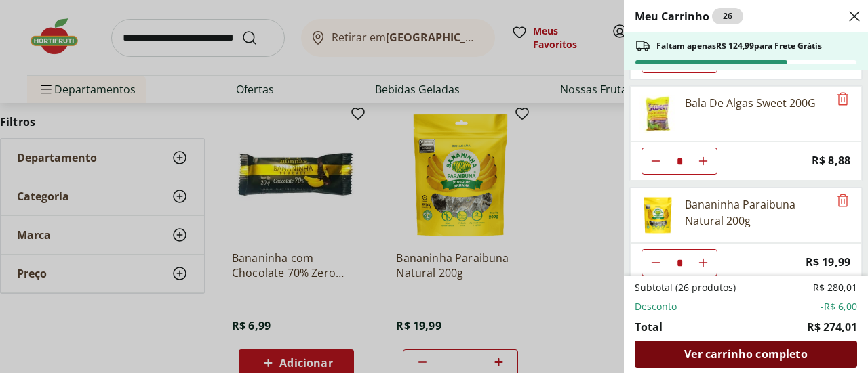  What do you see at coordinates (835, 288) in the screenshot?
I see `span: R$ 280,01` at bounding box center [835, 288].